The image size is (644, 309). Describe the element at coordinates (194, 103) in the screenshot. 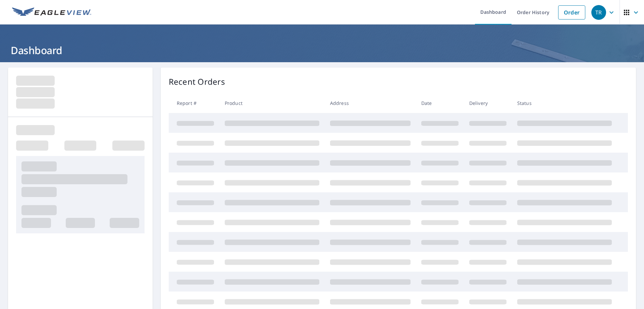

I see `th: Report #` at that location.